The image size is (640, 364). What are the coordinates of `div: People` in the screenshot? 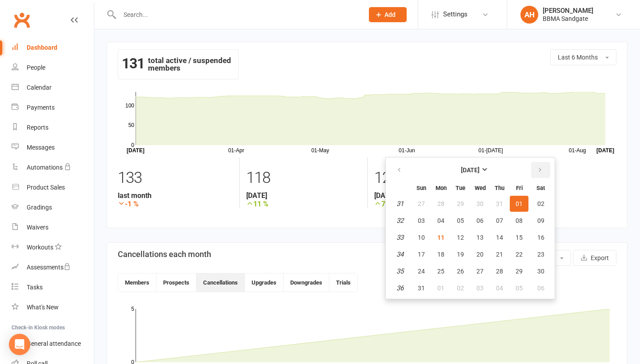 It's located at (36, 68).